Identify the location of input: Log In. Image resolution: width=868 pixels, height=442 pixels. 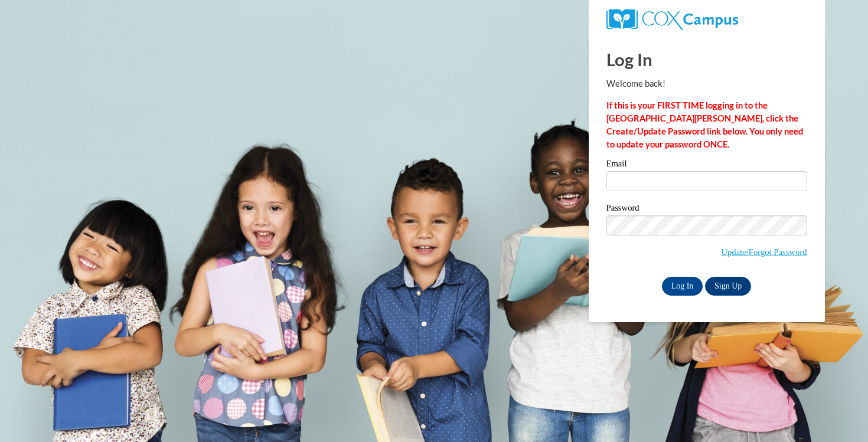
(682, 286).